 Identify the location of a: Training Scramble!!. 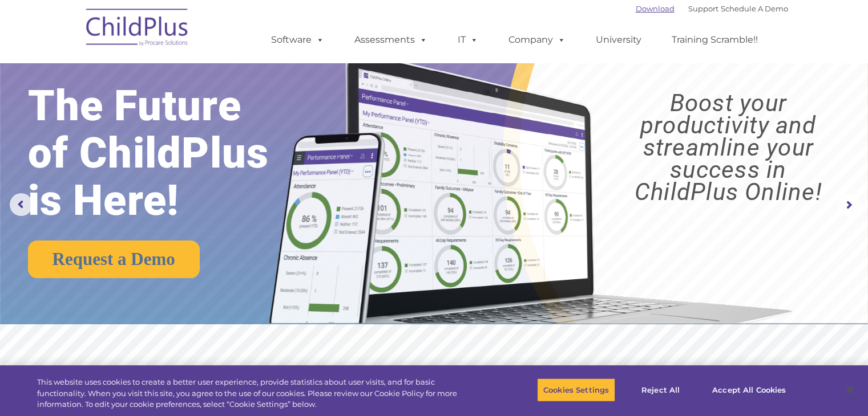
(714, 40).